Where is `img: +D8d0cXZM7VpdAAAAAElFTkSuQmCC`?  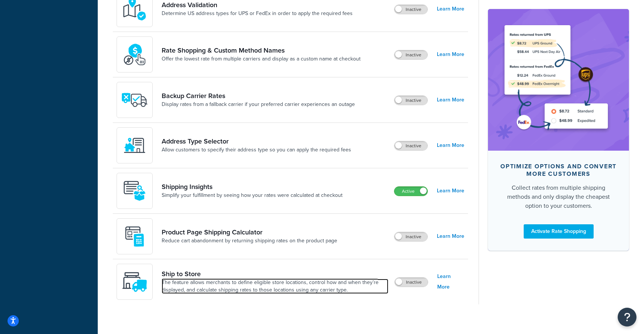
img: +D8d0cXZM7VpdAAAAAElFTkSuQmCC is located at coordinates (135, 237).